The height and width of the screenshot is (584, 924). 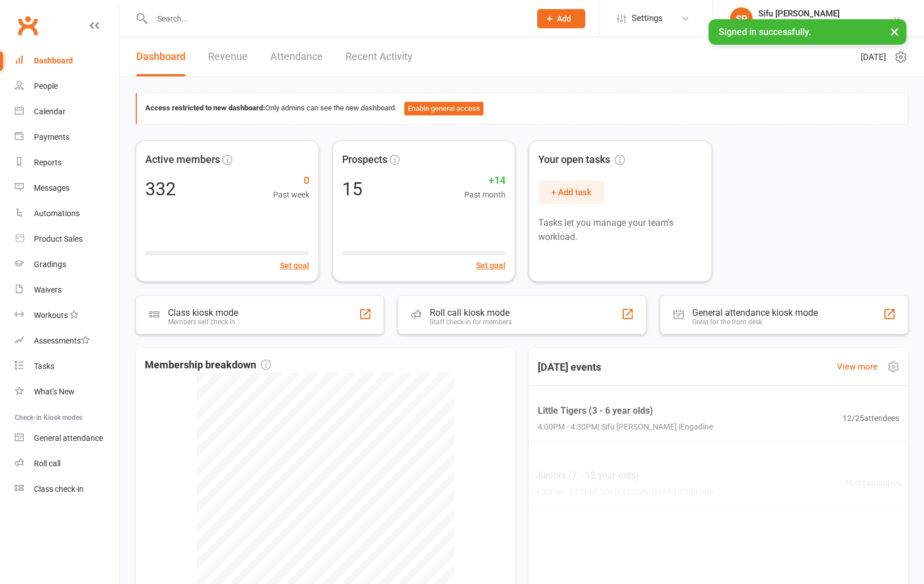 I want to click on a: Roll call, so click(x=66, y=464).